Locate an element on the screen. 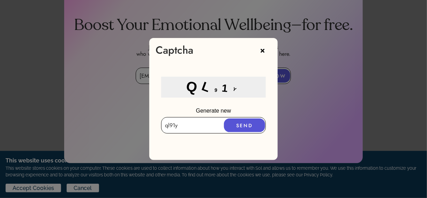 The image size is (427, 198). div: L is located at coordinates (208, 88).